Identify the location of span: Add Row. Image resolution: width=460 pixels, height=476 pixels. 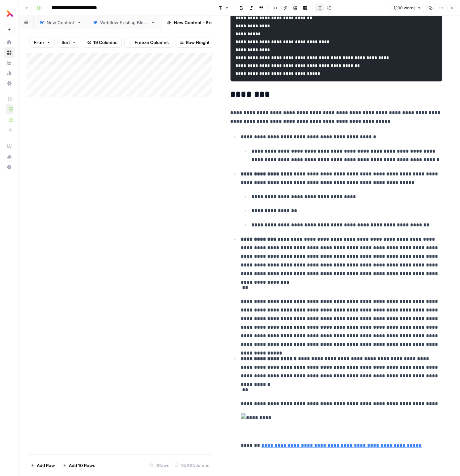
(46, 465).